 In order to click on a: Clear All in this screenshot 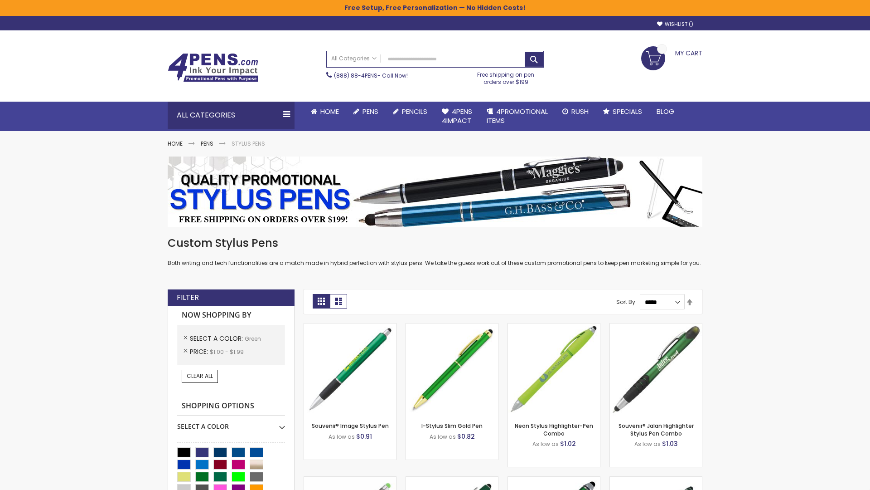, I will do `click(200, 376)`.